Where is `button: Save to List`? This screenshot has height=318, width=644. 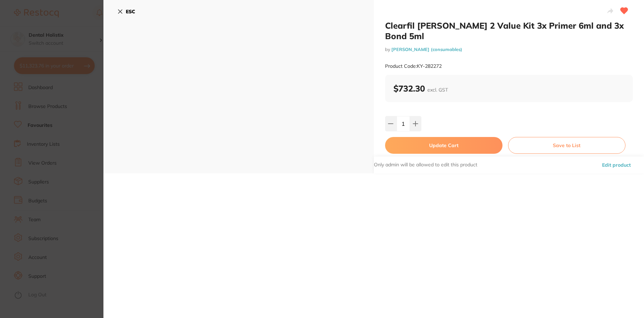 button: Save to List is located at coordinates (567, 145).